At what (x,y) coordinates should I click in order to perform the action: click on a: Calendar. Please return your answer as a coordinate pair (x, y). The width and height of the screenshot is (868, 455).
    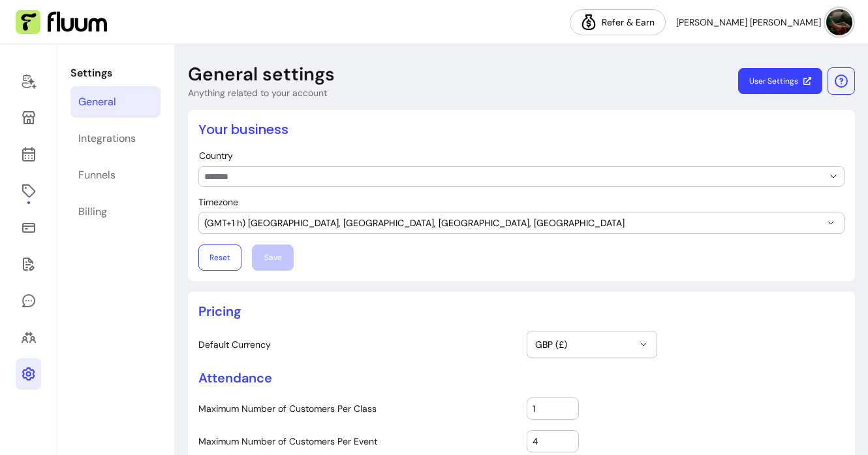
    Looking at the image, I should click on (28, 154).